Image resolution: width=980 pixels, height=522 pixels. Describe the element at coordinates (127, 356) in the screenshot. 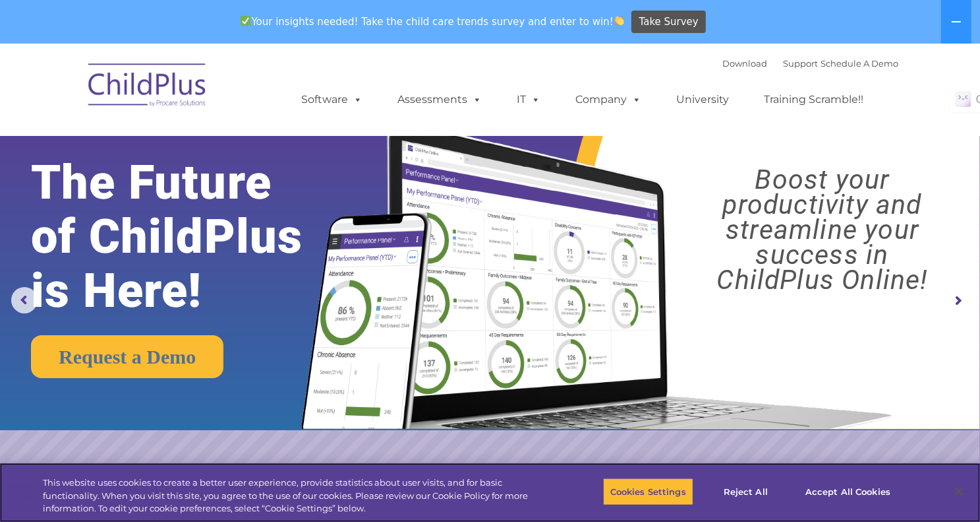

I see `a: Request a Demo` at that location.